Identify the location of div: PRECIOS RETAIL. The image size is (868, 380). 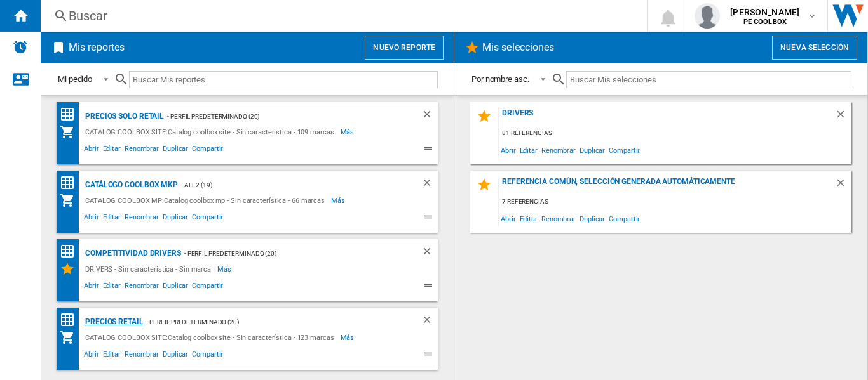
(113, 322).